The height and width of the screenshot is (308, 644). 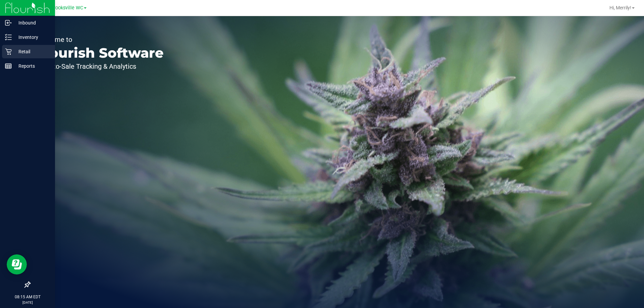 I want to click on p: Seed-to-Sale Tracking & Analytics, so click(x=100, y=66).